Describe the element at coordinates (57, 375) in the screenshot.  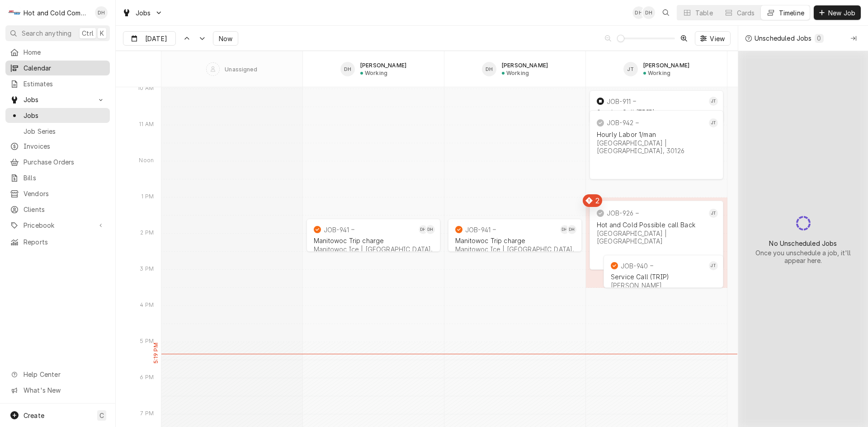
I see `a: Go to Help Center` at that location.